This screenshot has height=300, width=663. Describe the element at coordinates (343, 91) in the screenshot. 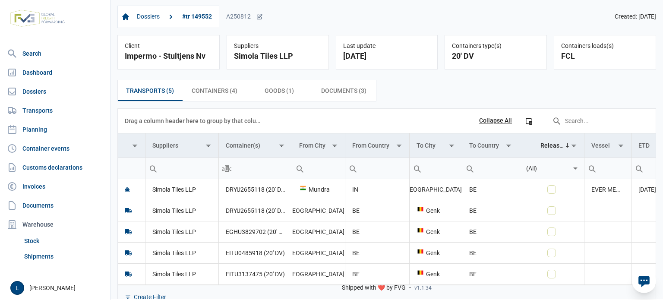

I see `span: Documents (3)` at that location.